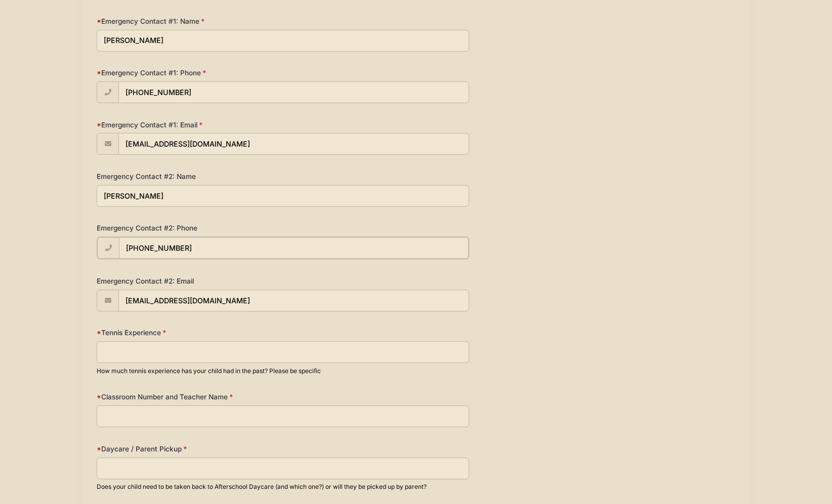  Describe the element at coordinates (203, 281) in the screenshot. I see `label: Emergency Contact #2: Email` at that location.